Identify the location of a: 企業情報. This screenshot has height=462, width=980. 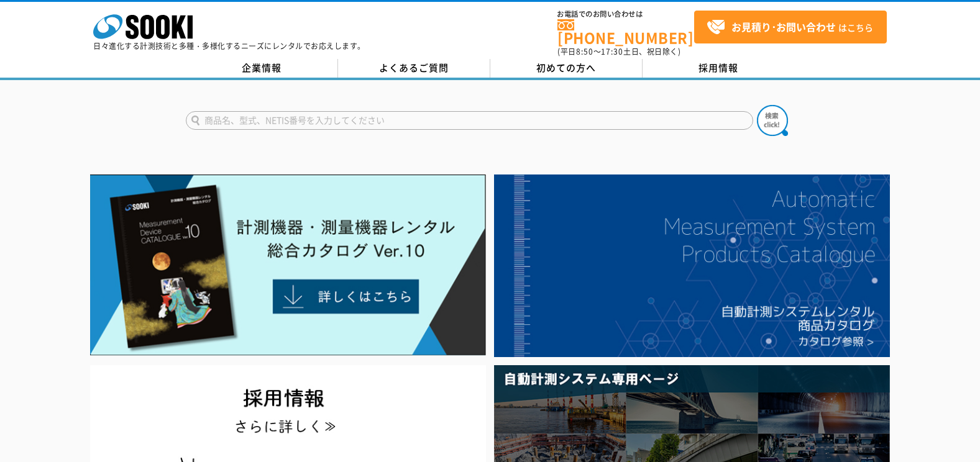
(262, 68).